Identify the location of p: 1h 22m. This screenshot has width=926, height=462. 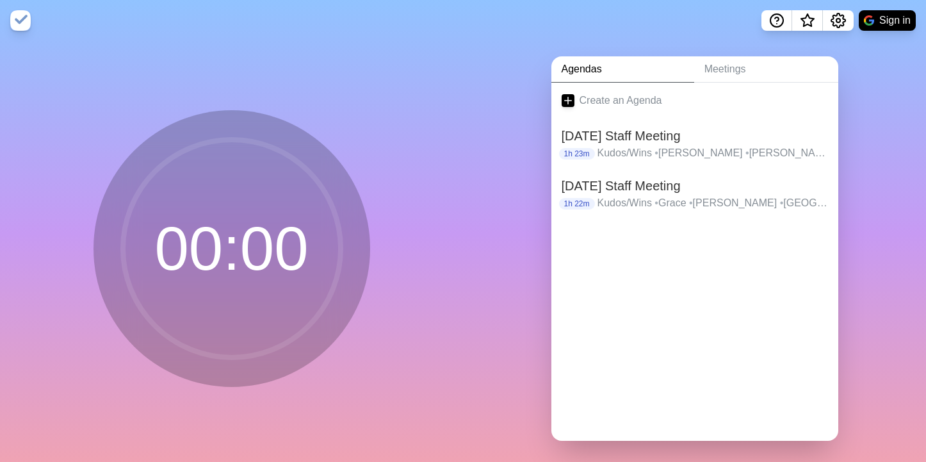
(577, 204).